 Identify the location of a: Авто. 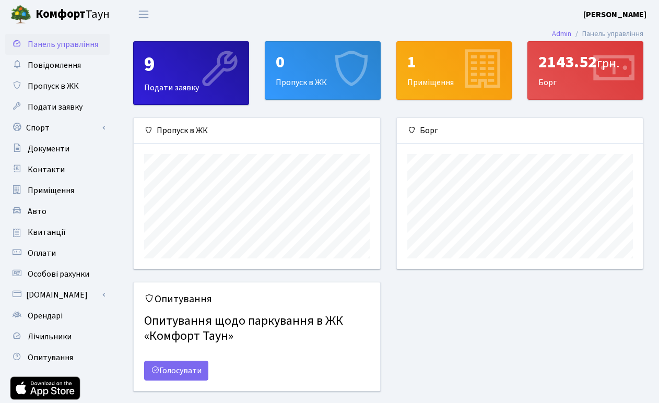
(57, 212).